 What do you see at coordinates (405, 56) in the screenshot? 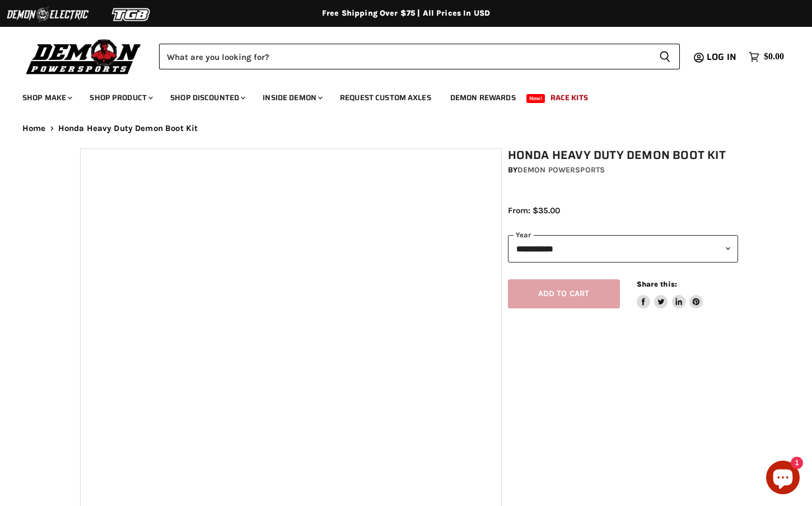
I see `input: Search` at bounding box center [405, 56].